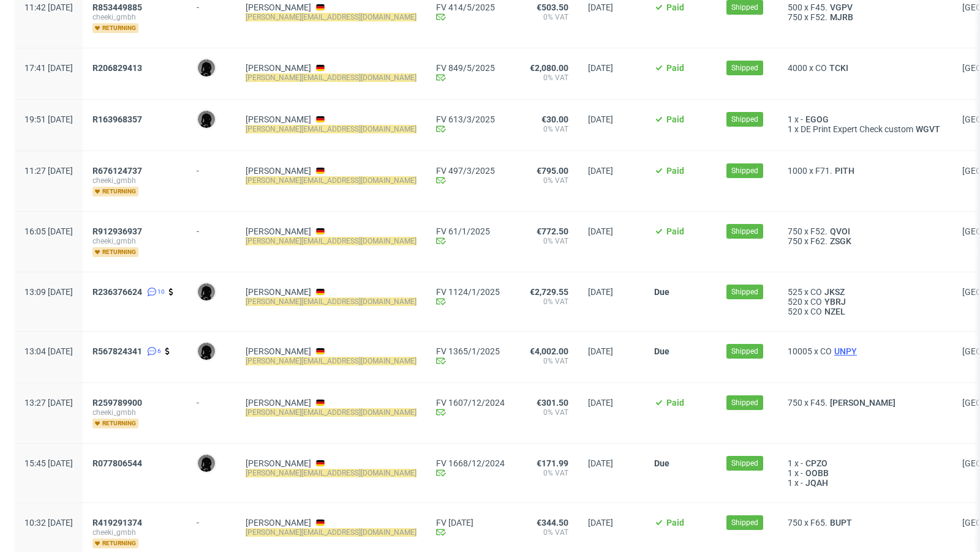 This screenshot has height=552, width=980. I want to click on span: BUPT, so click(841, 523).